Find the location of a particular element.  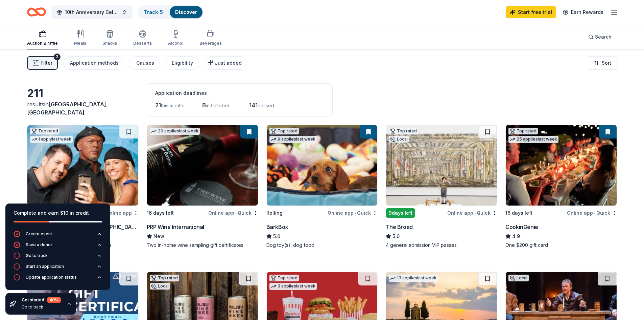

div: Online app is located at coordinates (122, 212).